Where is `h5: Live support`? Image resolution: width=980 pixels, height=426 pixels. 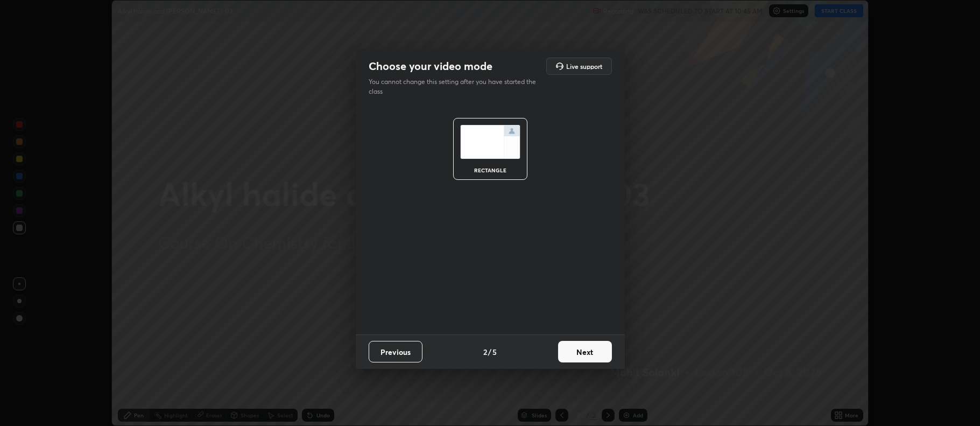 h5: Live support is located at coordinates (584, 66).